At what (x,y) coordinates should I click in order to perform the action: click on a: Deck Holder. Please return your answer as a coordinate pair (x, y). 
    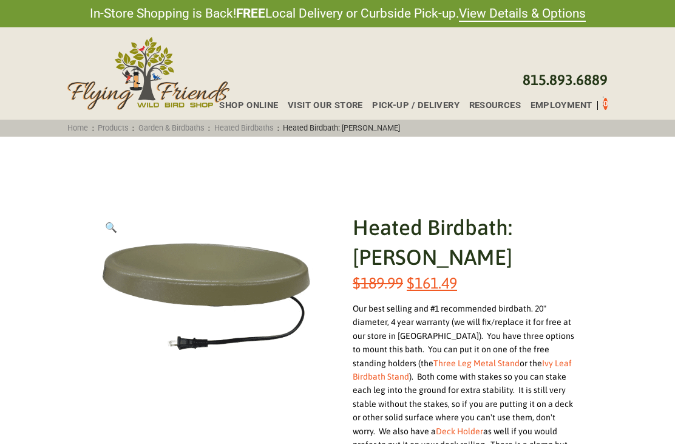
    Looking at the image, I should click on (460, 431).